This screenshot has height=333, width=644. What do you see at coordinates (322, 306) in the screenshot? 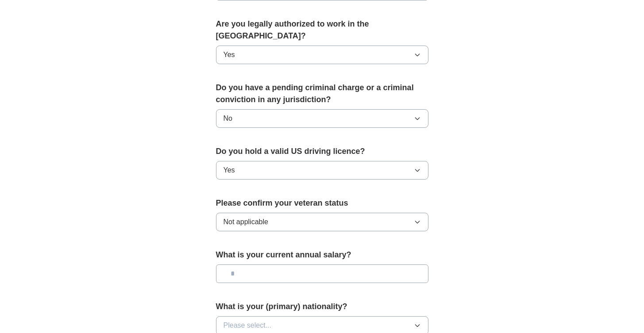
I see `label: What is your (primary) nationality?` at bounding box center [322, 306].